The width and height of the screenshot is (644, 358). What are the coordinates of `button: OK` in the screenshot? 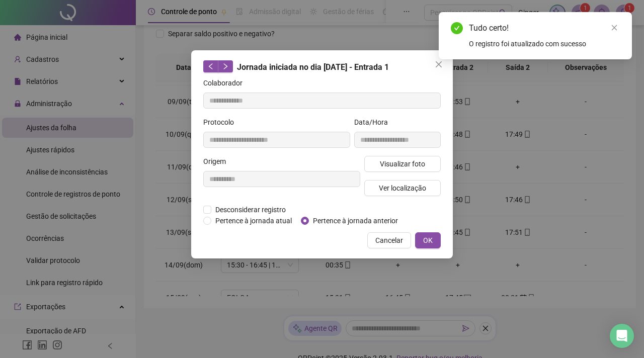 It's located at (428, 241).